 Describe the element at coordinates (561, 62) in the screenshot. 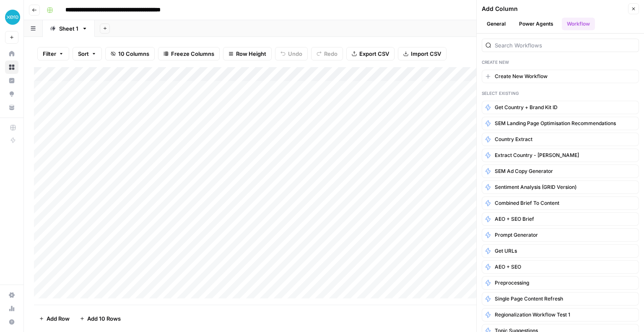

I see `div: Create New` at that location.